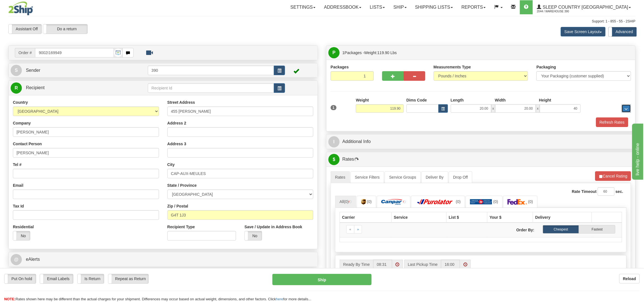 This screenshot has width=644, height=302. Describe the element at coordinates (377, 7) in the screenshot. I see `a: Lists` at that location.